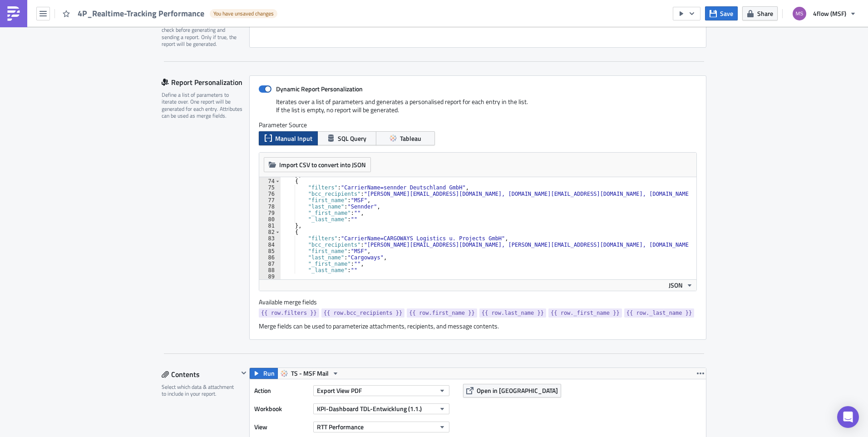 The height and width of the screenshot is (437, 868). What do you see at coordinates (766, 13) in the screenshot?
I see `span: Share` at bounding box center [766, 13].